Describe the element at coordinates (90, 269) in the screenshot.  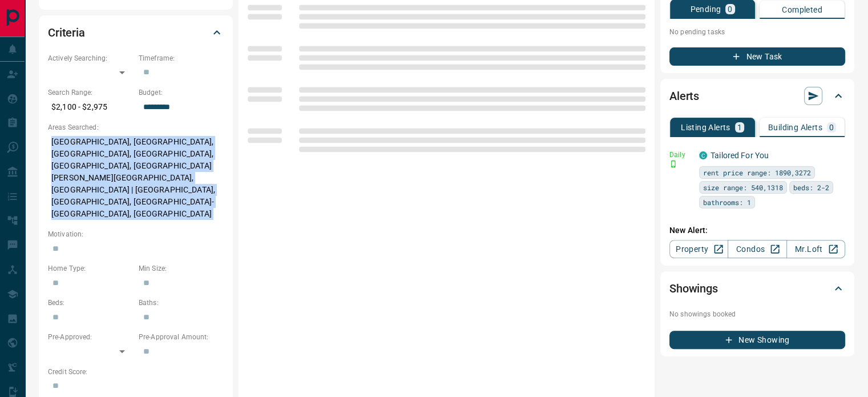
I see `p: Home Type:` at that location.